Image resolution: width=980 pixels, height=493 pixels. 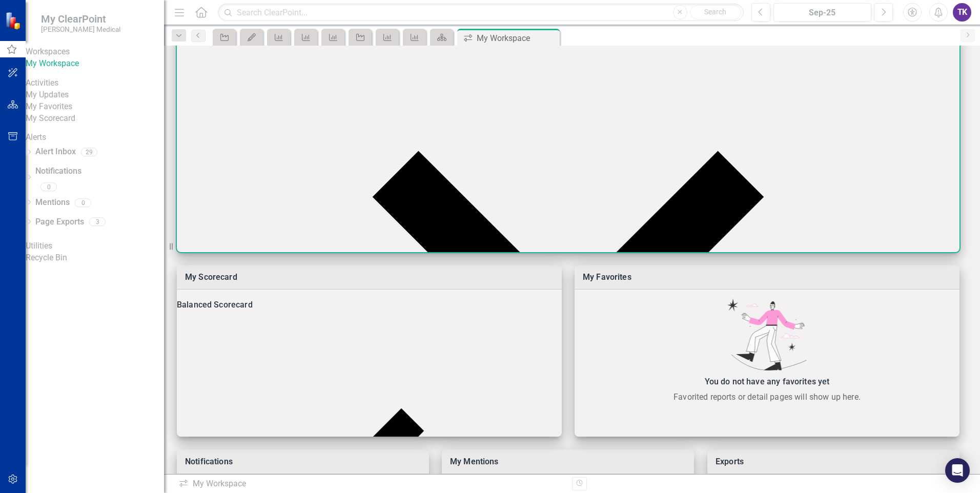 What do you see at coordinates (715, 12) in the screenshot?
I see `button: Search` at bounding box center [715, 12].